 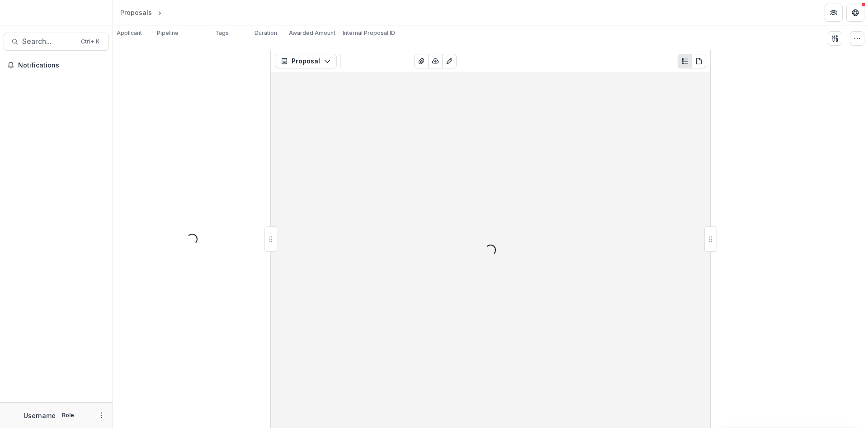 I want to click on p: Internal Proposal ID, so click(x=369, y=33).